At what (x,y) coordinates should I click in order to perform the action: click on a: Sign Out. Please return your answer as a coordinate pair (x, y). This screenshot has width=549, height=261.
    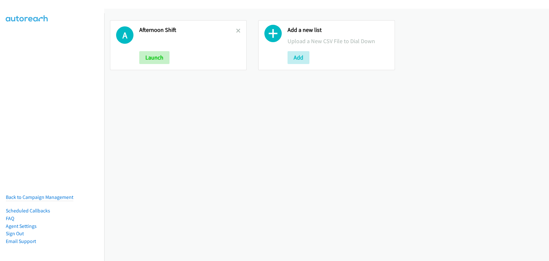
    Looking at the image, I should click on (15, 233).